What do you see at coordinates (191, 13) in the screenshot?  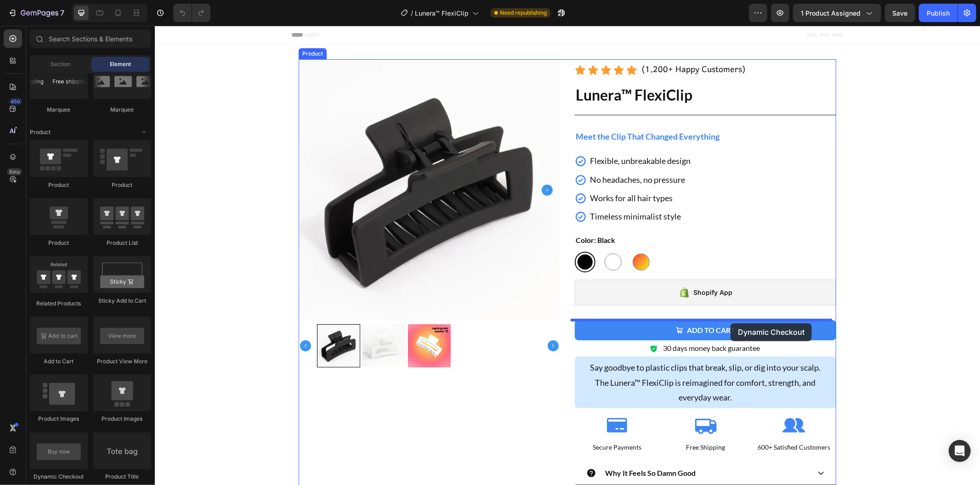 I see `div: Undo/Redo` at bounding box center [191, 13].